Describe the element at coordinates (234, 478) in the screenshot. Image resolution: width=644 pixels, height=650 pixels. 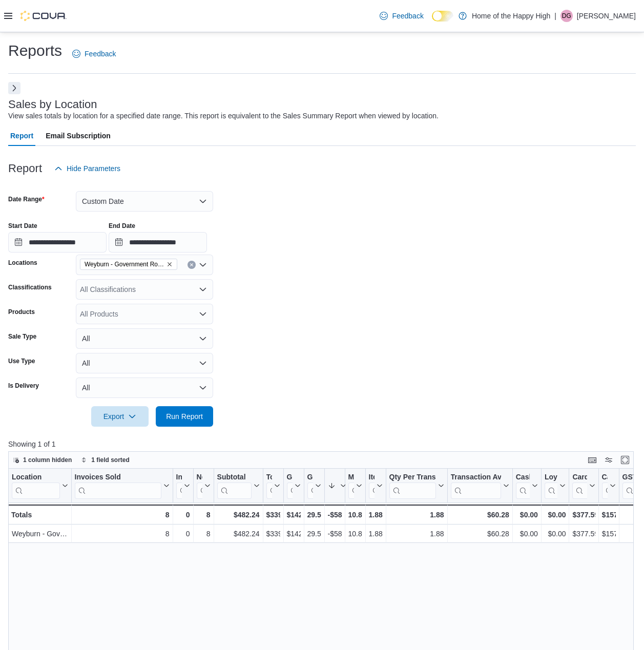
I see `div: Subtotal` at that location.